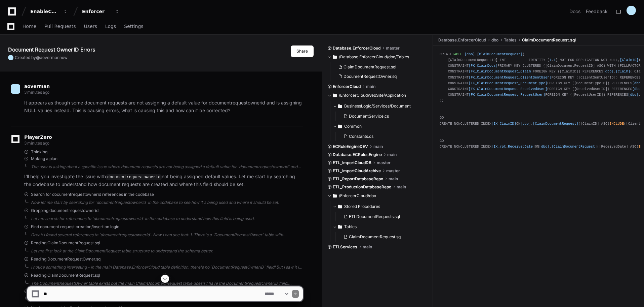  What do you see at coordinates (361, 137) in the screenshot?
I see `span: Constants.cs` at bounding box center [361, 137].